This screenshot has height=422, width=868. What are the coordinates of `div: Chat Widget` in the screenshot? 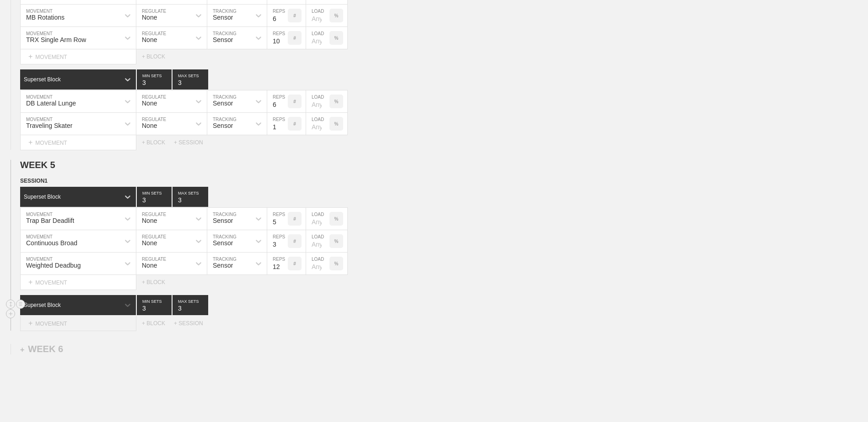 It's located at (845, 400).